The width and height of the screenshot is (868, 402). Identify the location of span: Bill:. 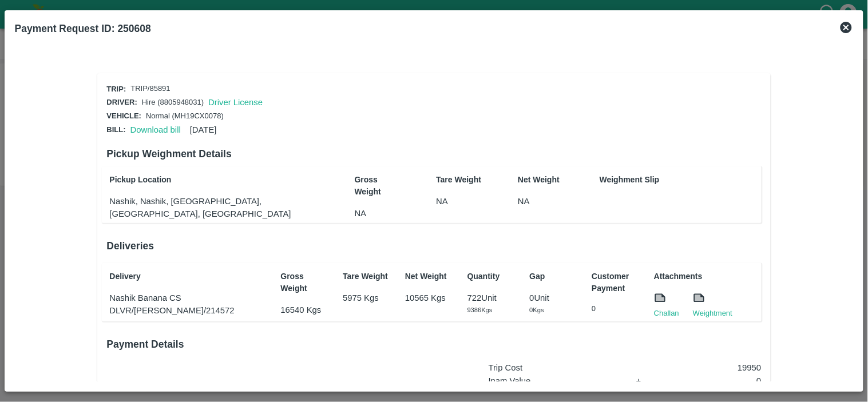
(115, 129).